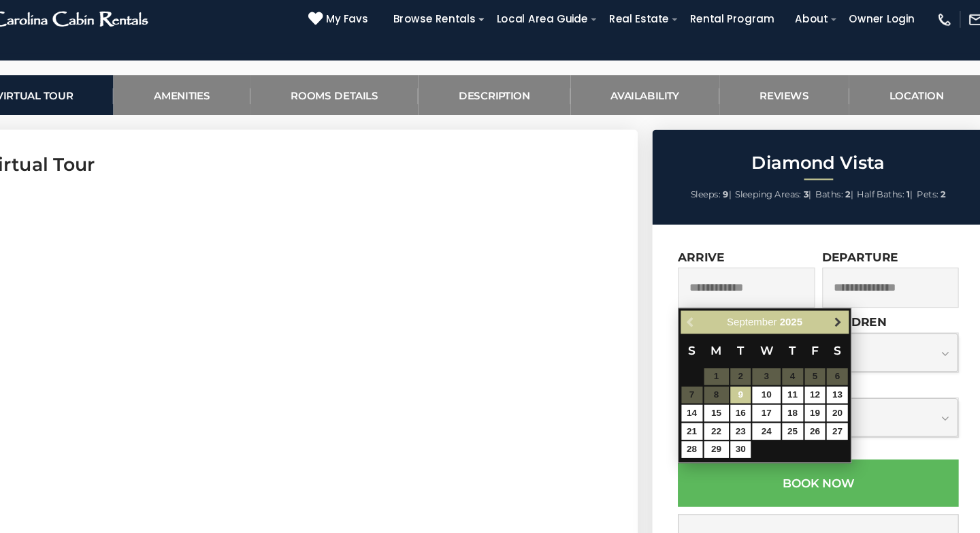 The width and height of the screenshot is (980, 533). I want to click on a: Owner Login, so click(875, 40).